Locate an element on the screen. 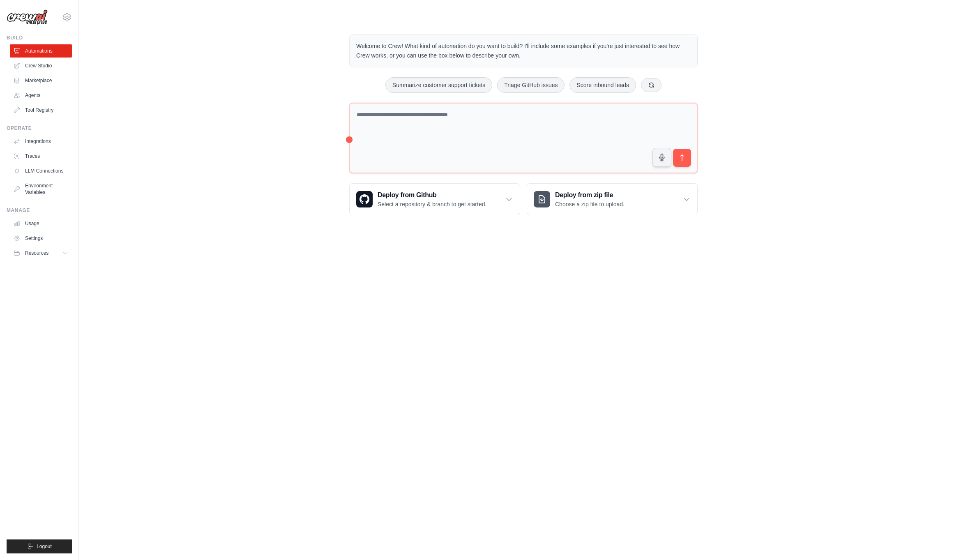 The height and width of the screenshot is (560, 968). span: Logout is located at coordinates (44, 547).